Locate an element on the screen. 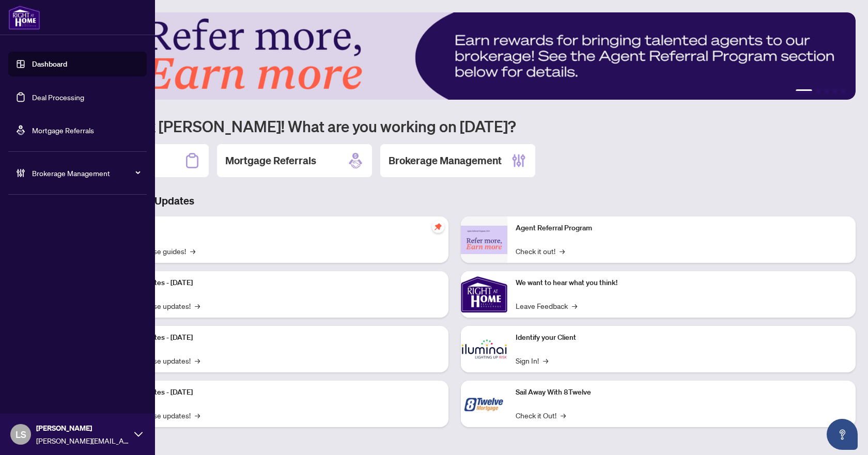  span: pushpin is located at coordinates (438, 226).